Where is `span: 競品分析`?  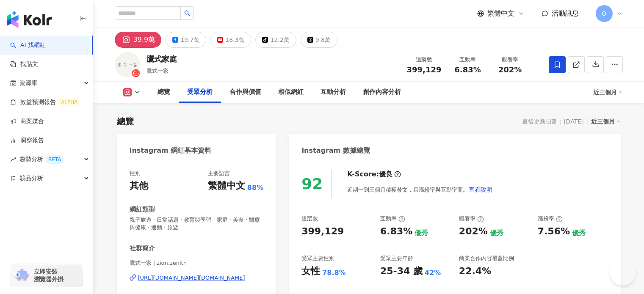 span: 競品分析 is located at coordinates (31, 178).